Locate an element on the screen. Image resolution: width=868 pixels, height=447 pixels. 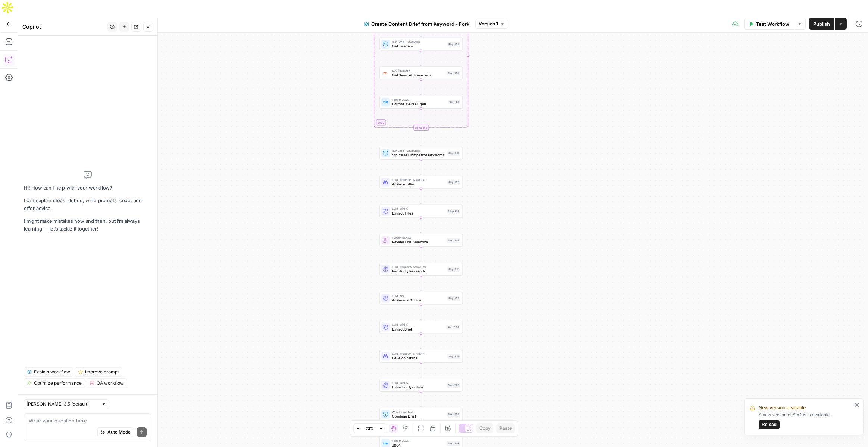
button: QA workflow is located at coordinates (106, 384).